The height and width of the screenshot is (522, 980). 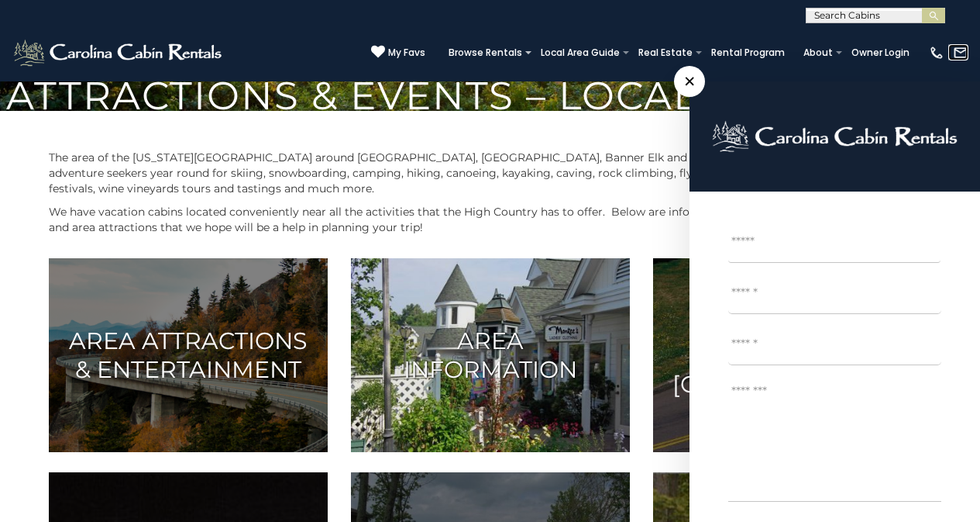 I want to click on img: White-1-2.png, so click(x=119, y=53).